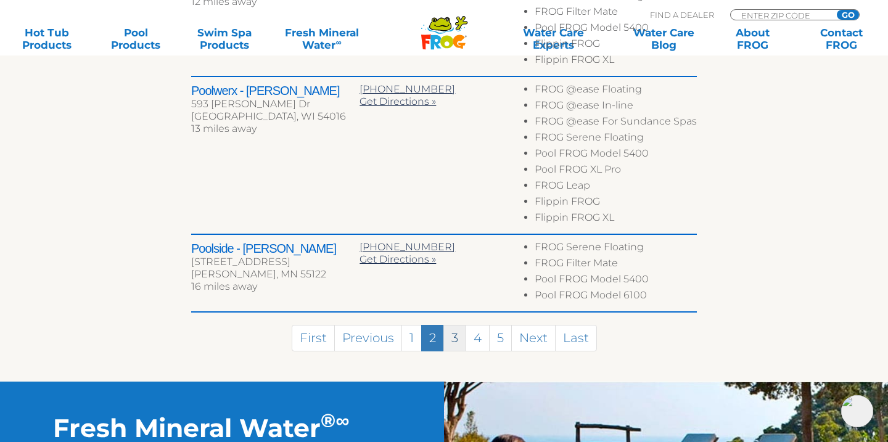 The image size is (888, 442). I want to click on li: FROG @ease Floating, so click(615, 91).